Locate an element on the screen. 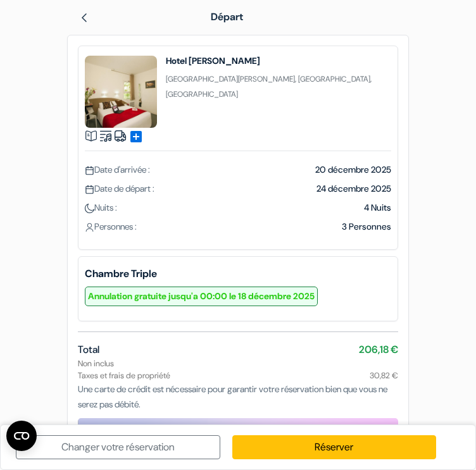 The image size is (476, 470). img: music.svg is located at coordinates (106, 136).